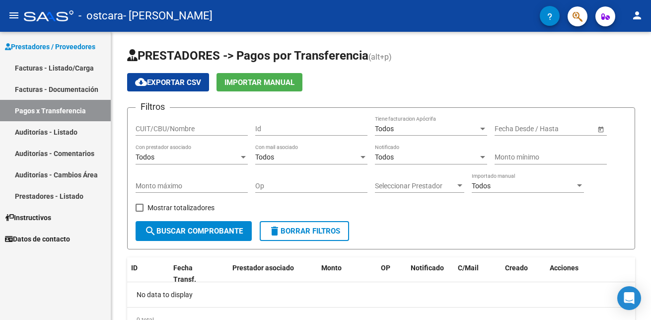 Image resolution: width=651 pixels, height=320 pixels. Describe the element at coordinates (259, 82) in the screenshot. I see `button: Importar Manual` at that location.